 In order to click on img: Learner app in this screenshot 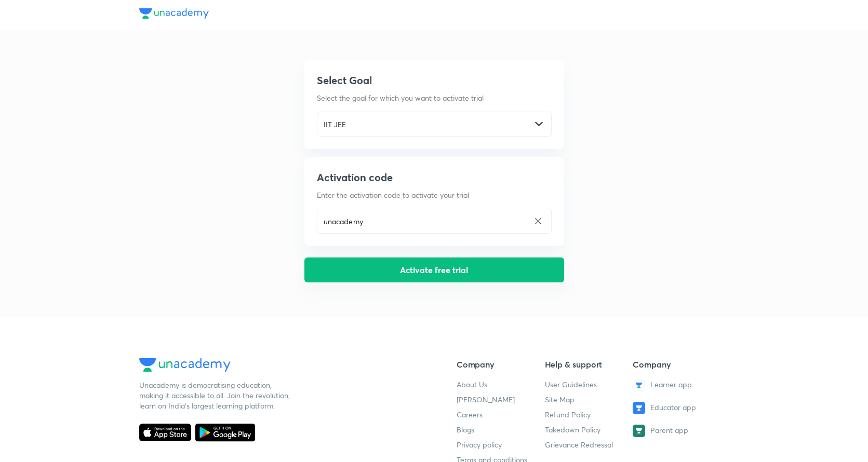, I will do `click(639, 386)`.